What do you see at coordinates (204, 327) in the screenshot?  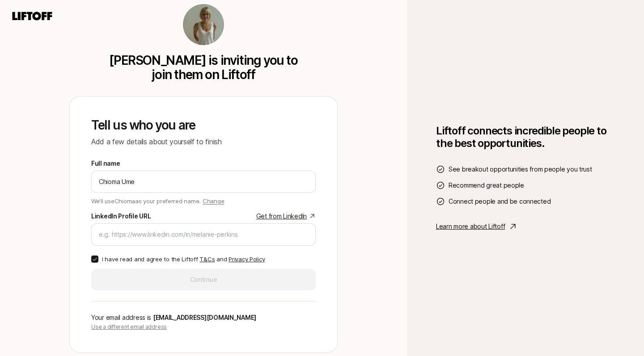 I see `p: Use a different email address` at bounding box center [204, 327].